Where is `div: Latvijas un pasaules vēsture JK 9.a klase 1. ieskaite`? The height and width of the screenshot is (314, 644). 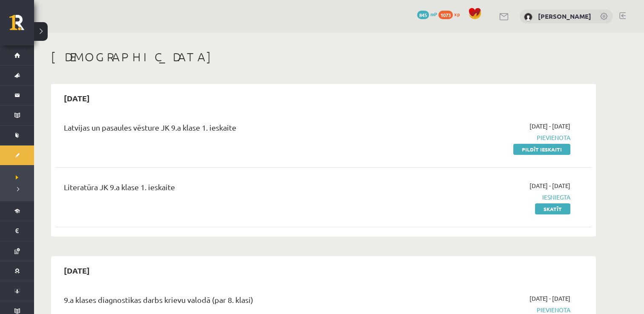
div: Latvijas un pasaules vēsture JK 9.a klase 1. ieskaite is located at coordinates (230, 130).